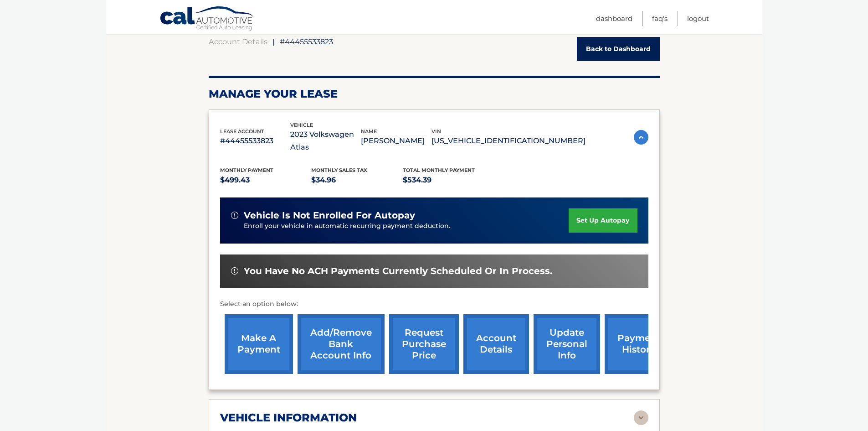 This screenshot has height=431, width=868. I want to click on a: Back to Dashboard, so click(618, 48).